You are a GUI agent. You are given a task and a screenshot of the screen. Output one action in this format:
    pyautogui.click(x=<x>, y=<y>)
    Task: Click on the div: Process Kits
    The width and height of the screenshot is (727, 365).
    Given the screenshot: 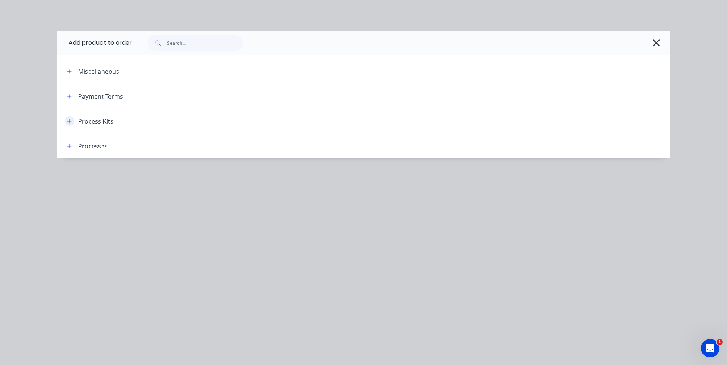 What is the action you would take?
    pyautogui.click(x=96, y=121)
    